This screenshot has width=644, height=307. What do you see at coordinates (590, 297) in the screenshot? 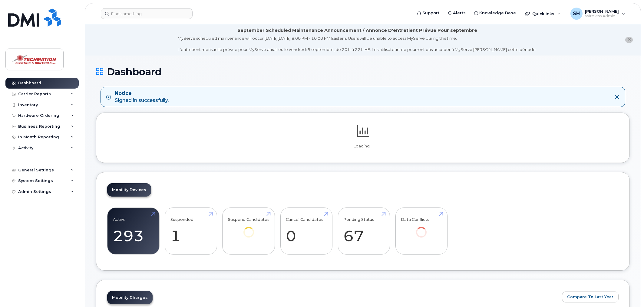
I see `button: Compare To Last Year` at bounding box center [590, 297].